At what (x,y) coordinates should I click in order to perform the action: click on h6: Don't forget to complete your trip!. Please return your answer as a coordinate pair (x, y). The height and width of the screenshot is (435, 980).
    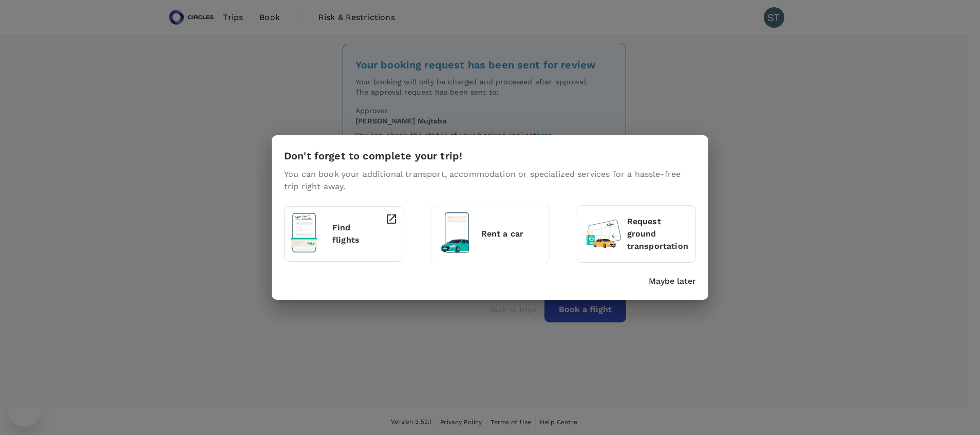
    Looking at the image, I should click on (373, 155).